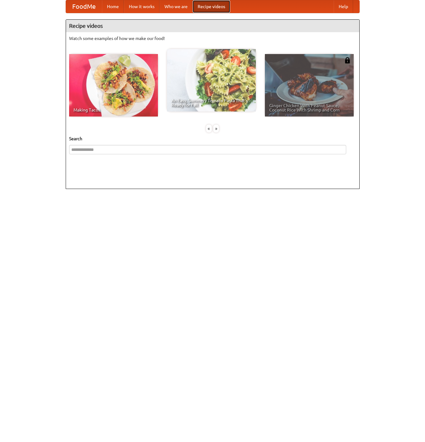  Describe the element at coordinates (142, 7) in the screenshot. I see `a: How it works` at that location.